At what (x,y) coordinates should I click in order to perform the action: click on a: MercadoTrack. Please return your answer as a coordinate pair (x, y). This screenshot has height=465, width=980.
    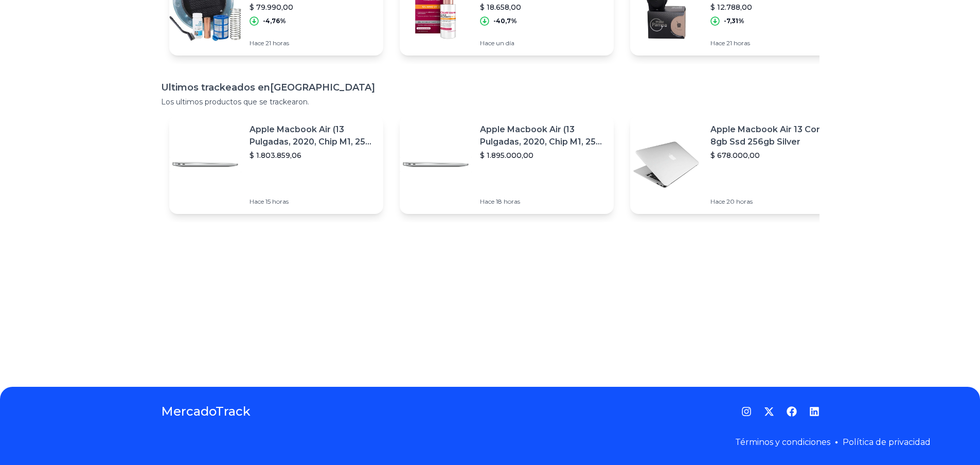
    Looking at the image, I should click on (206, 411).